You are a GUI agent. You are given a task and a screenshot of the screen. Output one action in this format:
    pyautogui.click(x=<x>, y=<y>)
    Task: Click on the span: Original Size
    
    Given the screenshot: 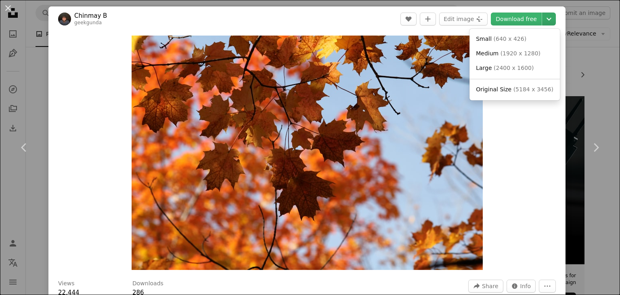 What is the action you would take?
    pyautogui.click(x=493, y=89)
    